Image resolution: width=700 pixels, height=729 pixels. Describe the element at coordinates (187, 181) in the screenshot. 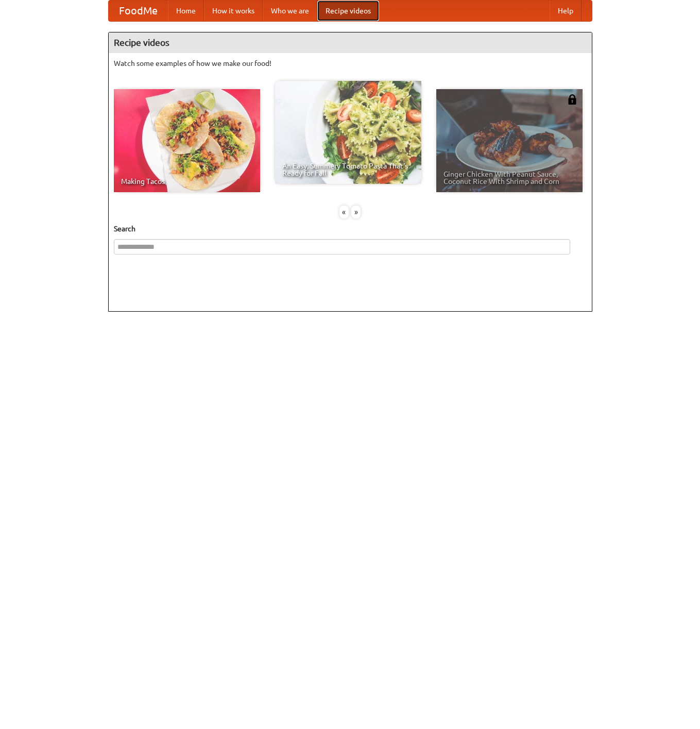

I see `span: Making Tacos` at that location.